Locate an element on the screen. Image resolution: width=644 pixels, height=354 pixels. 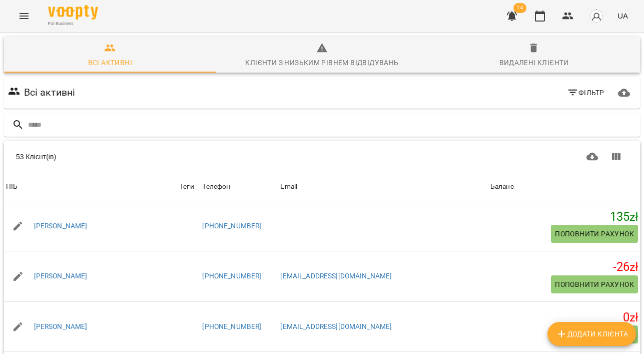
img: Voopty Logo is located at coordinates (73, 12).